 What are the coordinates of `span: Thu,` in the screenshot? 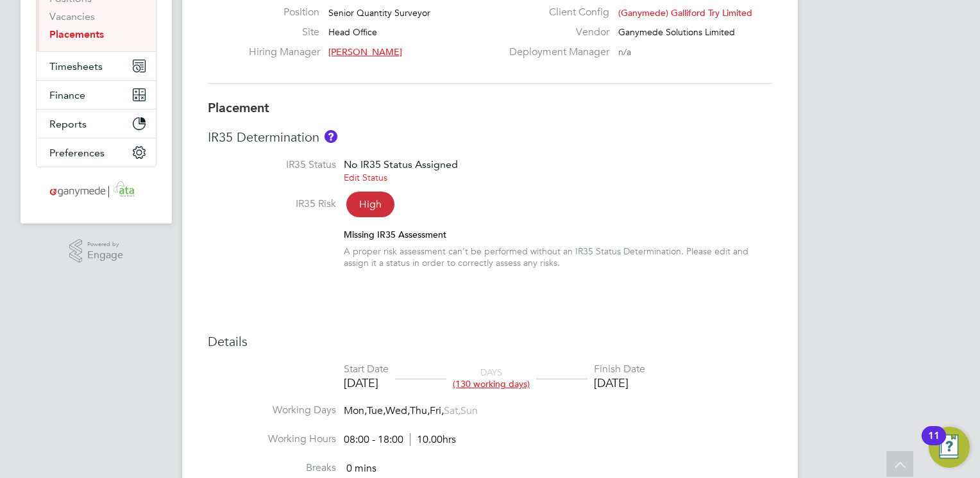 It's located at (419, 410).